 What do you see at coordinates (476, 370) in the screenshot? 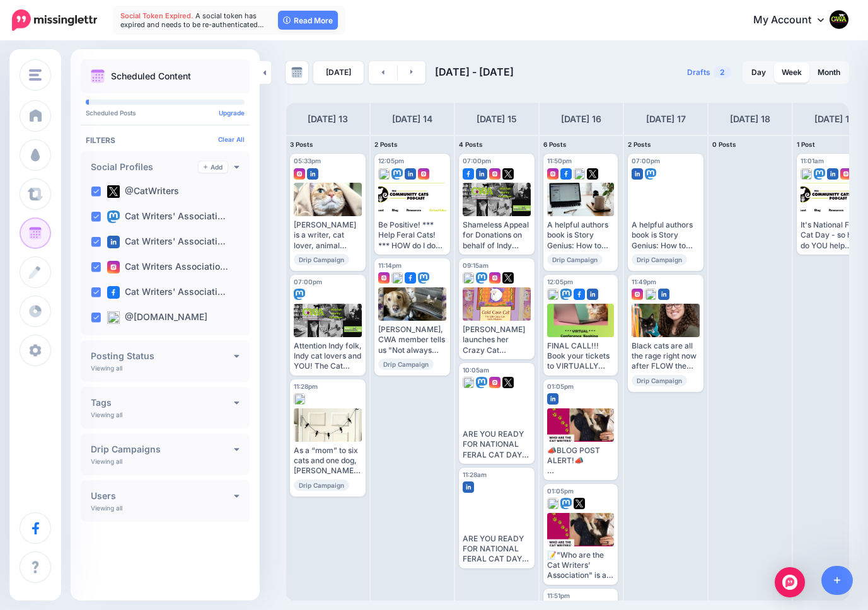
I see `span: 10:05am` at bounding box center [476, 370].